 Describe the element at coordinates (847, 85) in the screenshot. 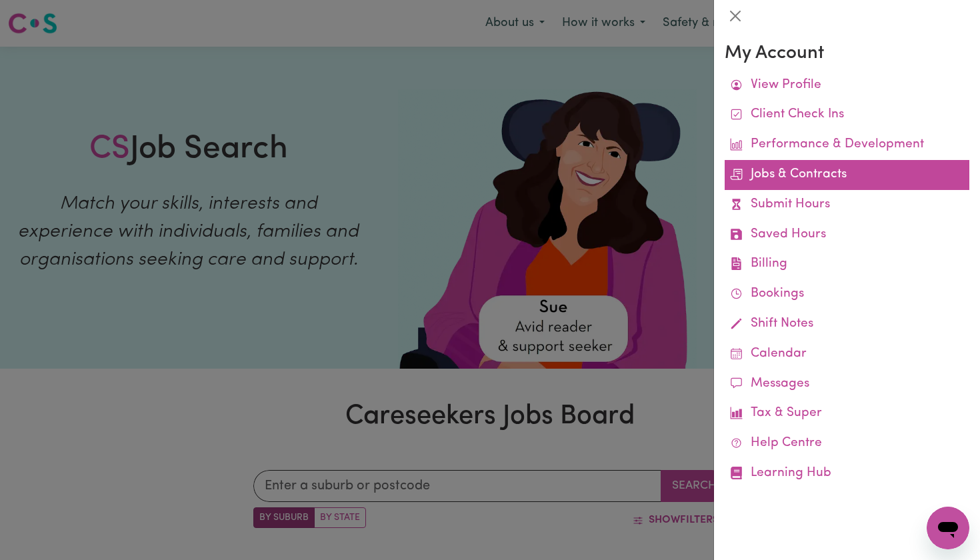

I see `a: View Profile` at that location.